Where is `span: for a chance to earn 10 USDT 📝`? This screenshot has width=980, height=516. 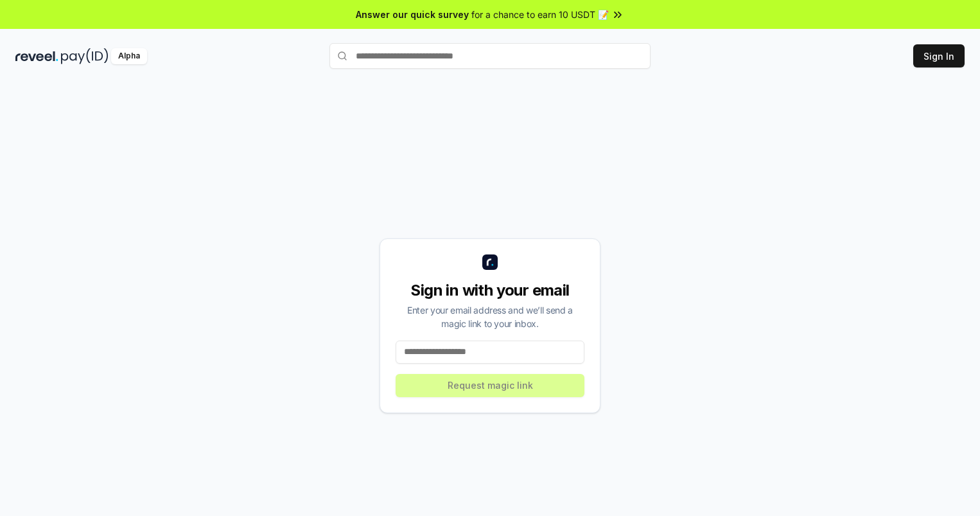
span: for a chance to earn 10 USDT 📝 is located at coordinates (540, 14).